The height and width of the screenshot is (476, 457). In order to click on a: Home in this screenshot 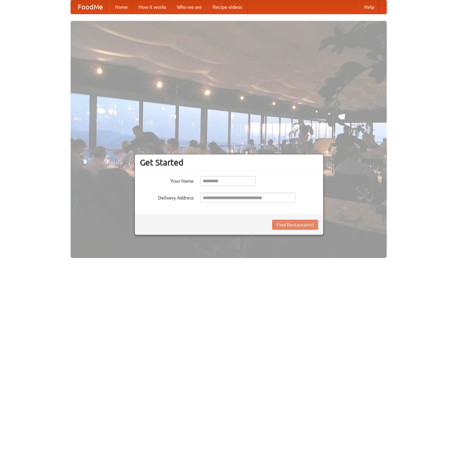, I will do `click(121, 7)`.